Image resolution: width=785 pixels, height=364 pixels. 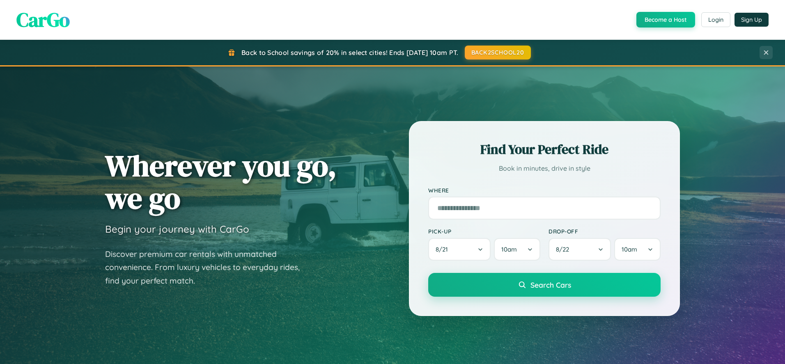 I want to click on button: BACK2SCHOOL20, so click(x=498, y=53).